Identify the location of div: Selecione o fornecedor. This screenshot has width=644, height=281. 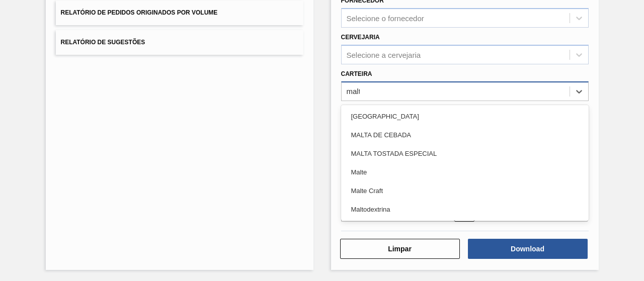
(385, 18).